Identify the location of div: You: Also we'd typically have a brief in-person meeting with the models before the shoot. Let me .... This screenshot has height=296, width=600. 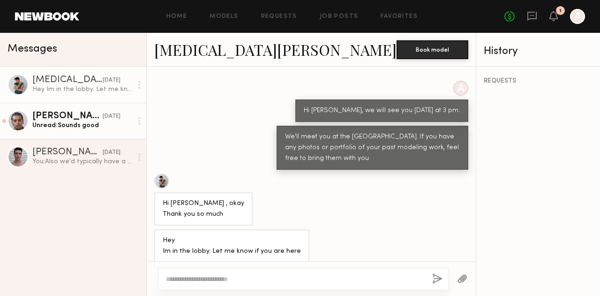
(82, 161).